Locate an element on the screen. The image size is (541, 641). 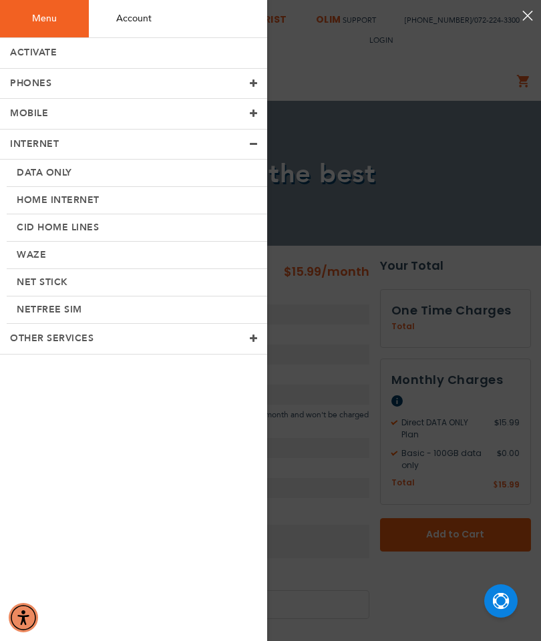
span: MOBILE is located at coordinates (29, 113).